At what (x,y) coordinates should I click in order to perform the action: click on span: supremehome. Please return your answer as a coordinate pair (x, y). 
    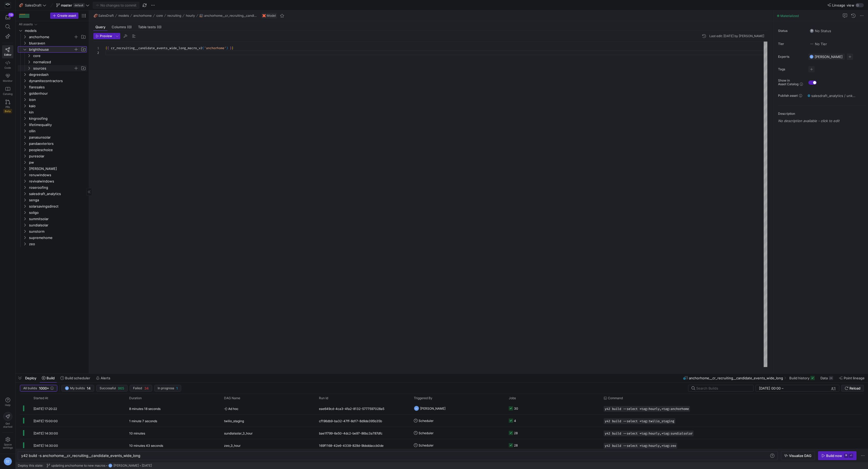
    Looking at the image, I should click on (58, 237).